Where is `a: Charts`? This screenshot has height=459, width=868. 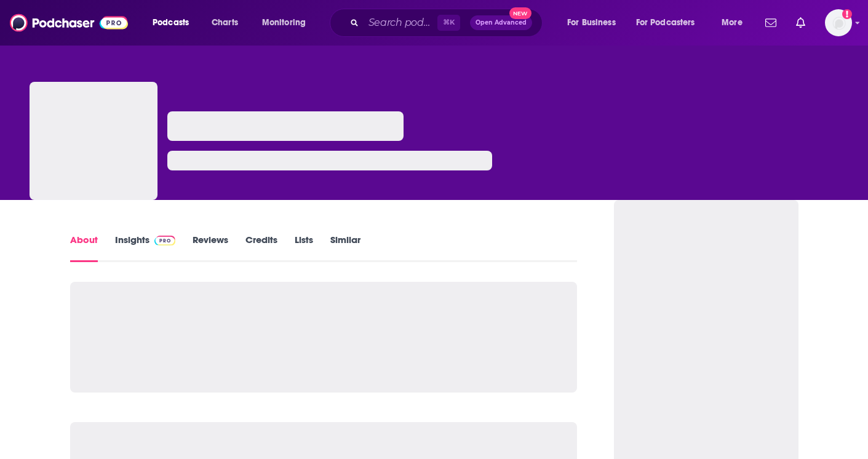 a: Charts is located at coordinates (225, 23).